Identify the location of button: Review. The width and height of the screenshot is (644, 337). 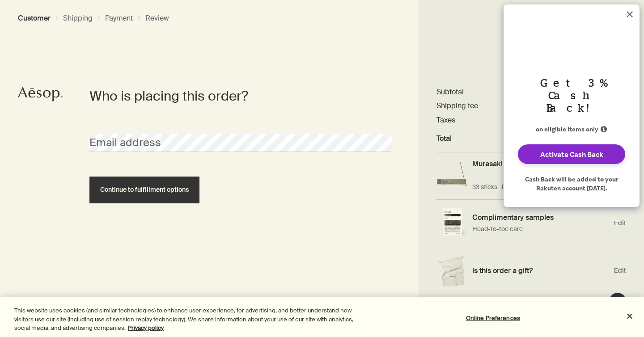
(157, 18).